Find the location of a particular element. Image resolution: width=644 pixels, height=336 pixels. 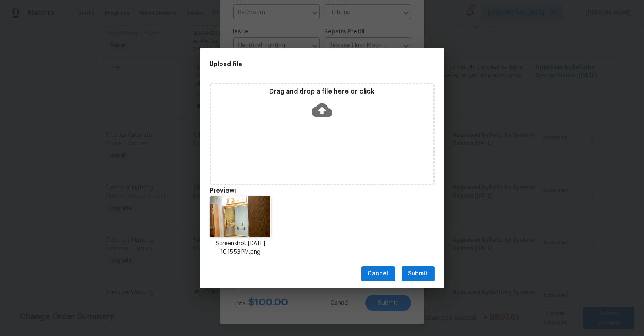

span: Submit is located at coordinates (418, 273).